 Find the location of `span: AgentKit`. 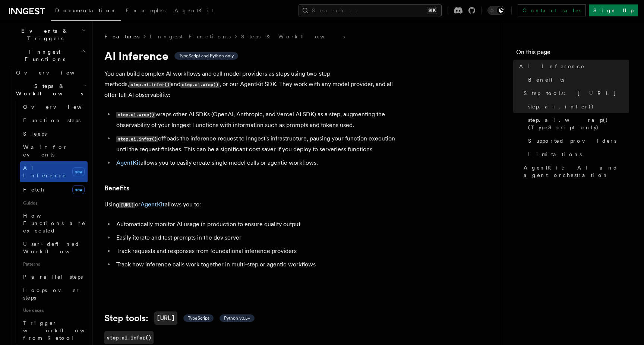

span: AgentKit is located at coordinates (195, 10).